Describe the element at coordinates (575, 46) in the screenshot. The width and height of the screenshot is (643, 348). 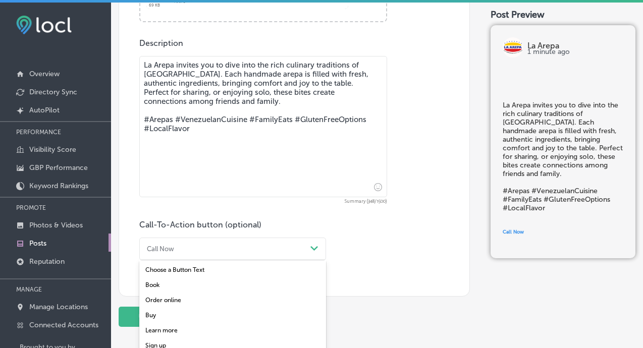
I see `p: La Arepa` at that location.